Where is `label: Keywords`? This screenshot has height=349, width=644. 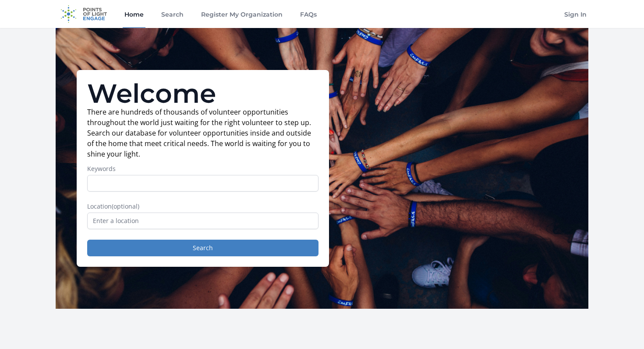 label: Keywords is located at coordinates (203, 169).